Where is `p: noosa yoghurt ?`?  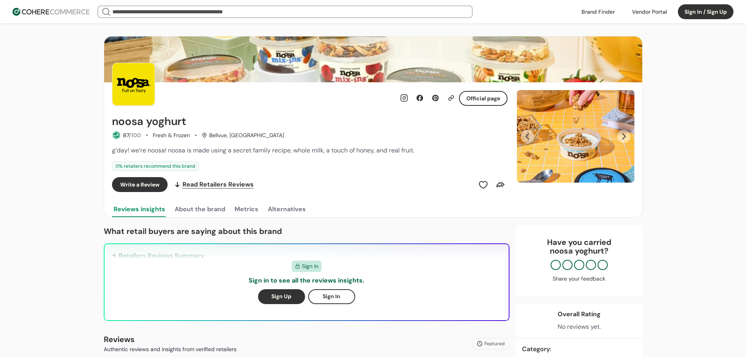
p: noosa yoghurt ? is located at coordinates (579, 251).